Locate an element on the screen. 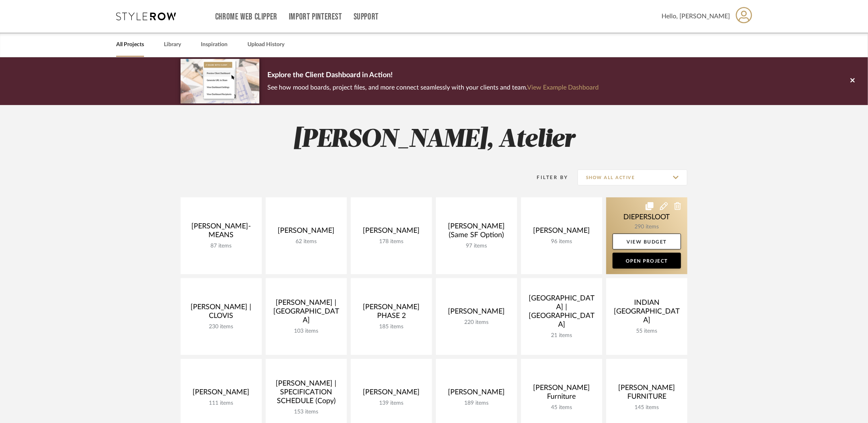 Image resolution: width=868 pixels, height=423 pixels. div: 185 items is located at coordinates (392, 326).